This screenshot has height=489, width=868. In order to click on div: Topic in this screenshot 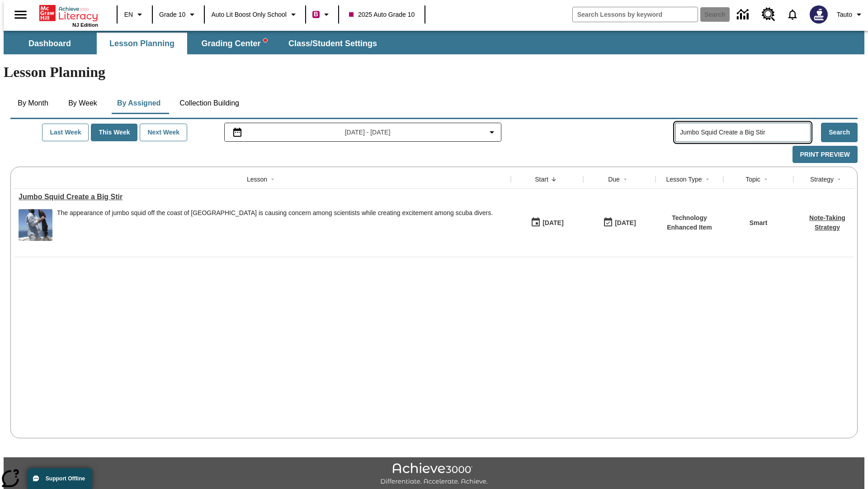, I will do `click(753, 180)`.